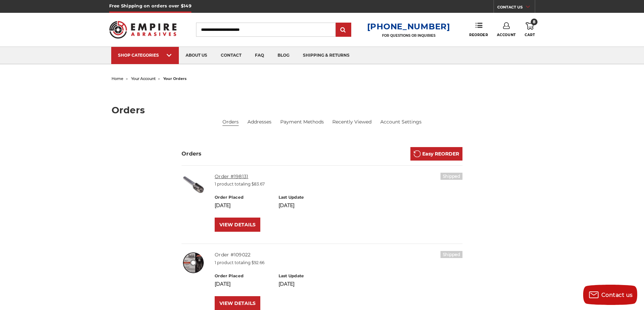  What do you see at coordinates (238, 225) in the screenshot?
I see `a: VIEW DETAILS` at bounding box center [238, 225].